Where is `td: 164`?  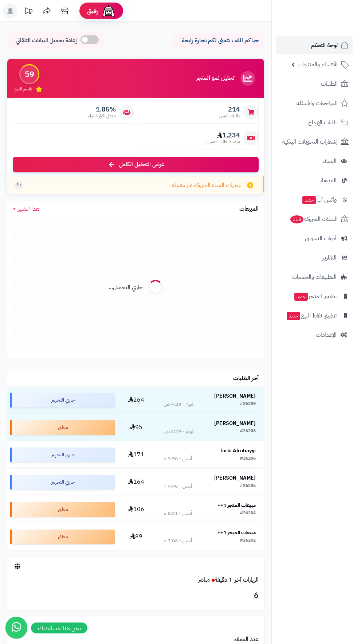 td: 164 is located at coordinates (136, 482).